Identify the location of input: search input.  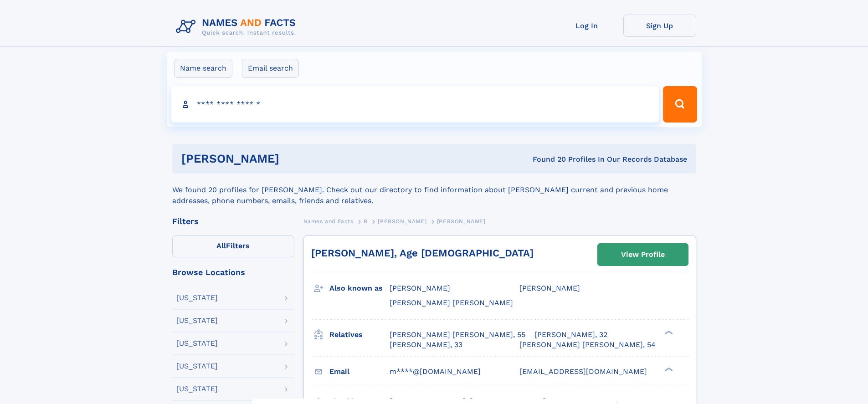
(415, 104).